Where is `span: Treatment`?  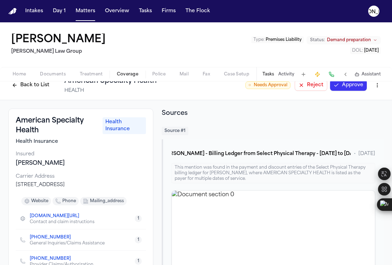 span: Treatment is located at coordinates (91, 74).